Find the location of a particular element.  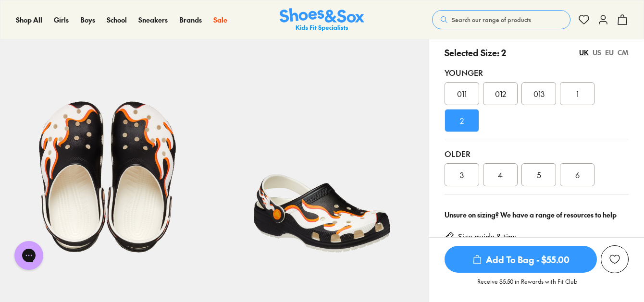

div: Older is located at coordinates (536, 154).